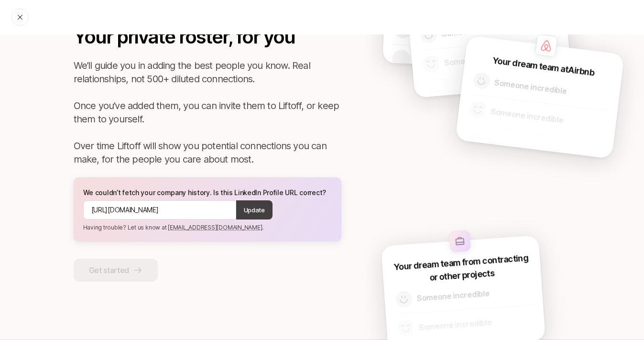 This screenshot has width=644, height=340. Describe the element at coordinates (207, 193) in the screenshot. I see `p: We couldn’t fetch your company history. Is this LinkedIn Profile URL correct?` at that location.